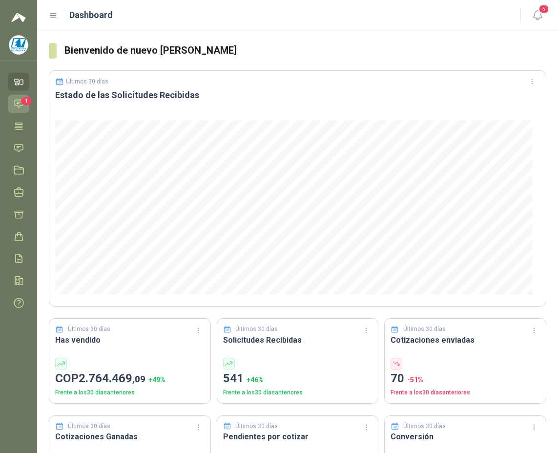  Describe the element at coordinates (26, 101) in the screenshot. I see `span: 1` at that location.